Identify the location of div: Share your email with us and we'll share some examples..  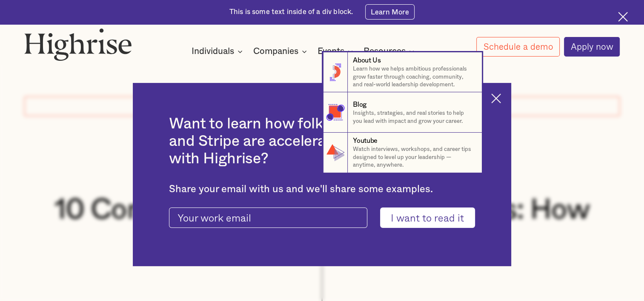
(322, 190).